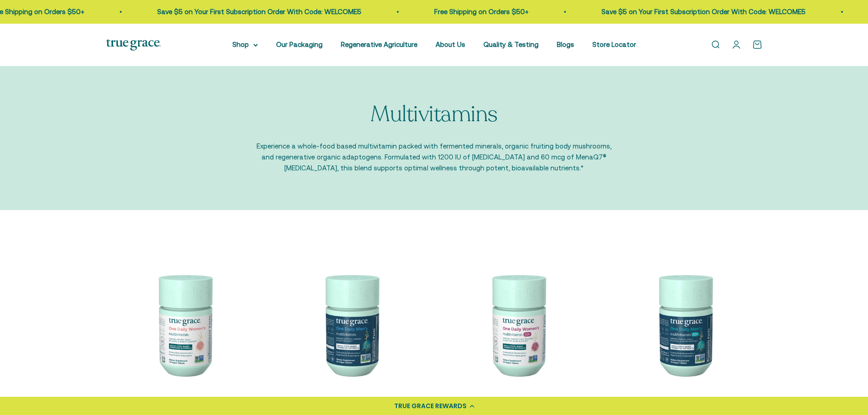 This screenshot has width=868, height=415. I want to click on a: Regenerative Agriculture, so click(379, 44).